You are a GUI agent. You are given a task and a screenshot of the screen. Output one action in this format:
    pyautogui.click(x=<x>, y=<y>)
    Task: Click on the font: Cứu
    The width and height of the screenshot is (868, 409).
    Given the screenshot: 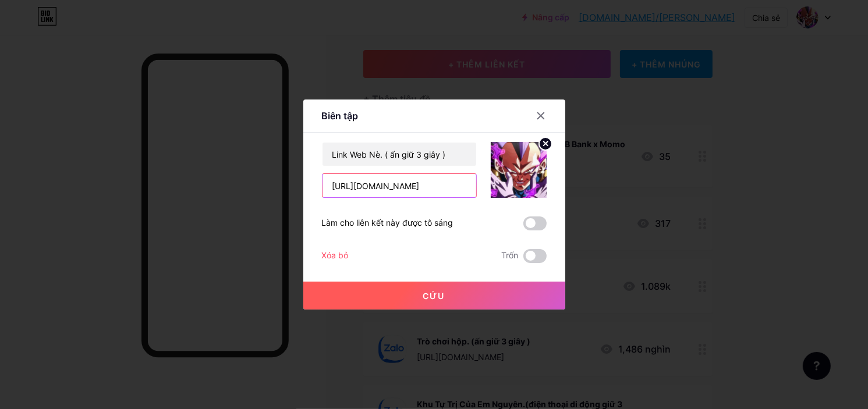 What is the action you would take?
    pyautogui.click(x=434, y=296)
    